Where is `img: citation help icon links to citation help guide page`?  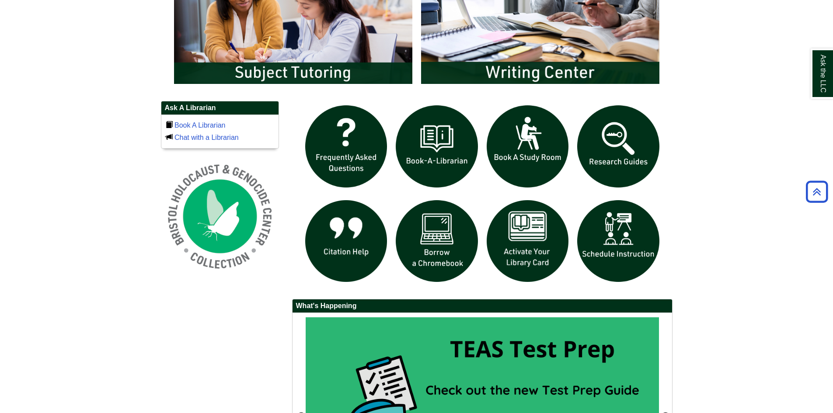 img: citation help icon links to citation help guide page is located at coordinates (346, 241).